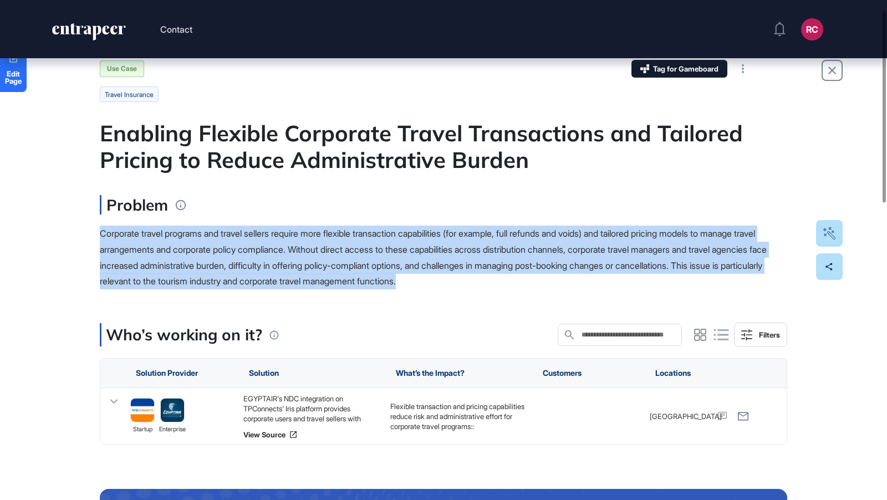 This screenshot has width=887, height=500. I want to click on span: Solution Provider, so click(167, 373).